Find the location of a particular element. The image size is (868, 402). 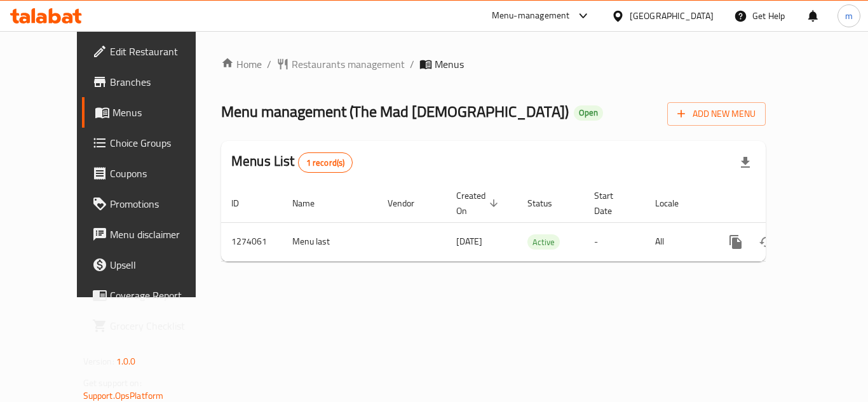

a: Edit Restaurant is located at coordinates (152, 52).